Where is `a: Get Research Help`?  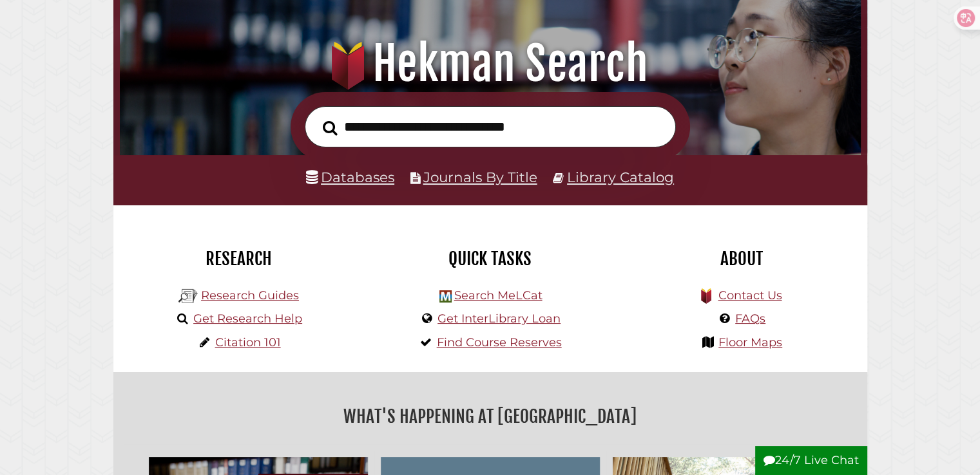
a: Get Research Help is located at coordinates (247, 318).